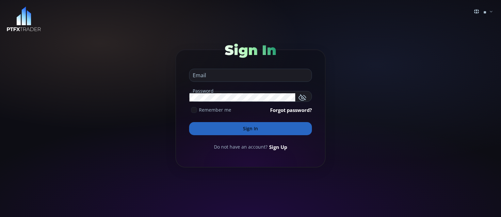 This screenshot has height=217, width=501. I want to click on a: Sign Up, so click(278, 147).